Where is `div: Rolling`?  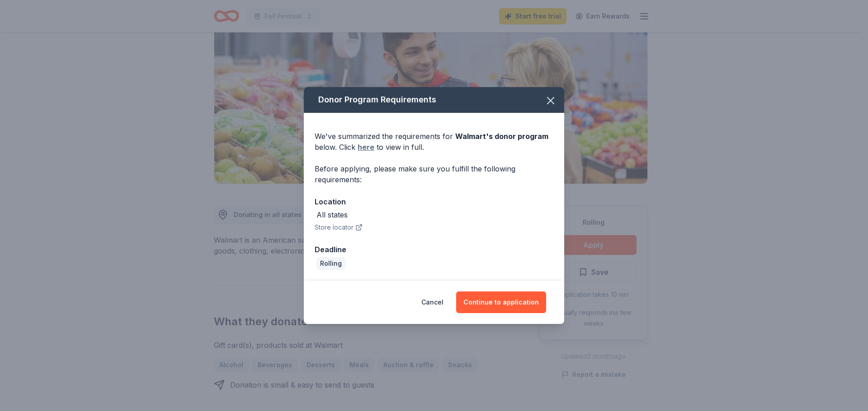 div: Rolling is located at coordinates (331, 264).